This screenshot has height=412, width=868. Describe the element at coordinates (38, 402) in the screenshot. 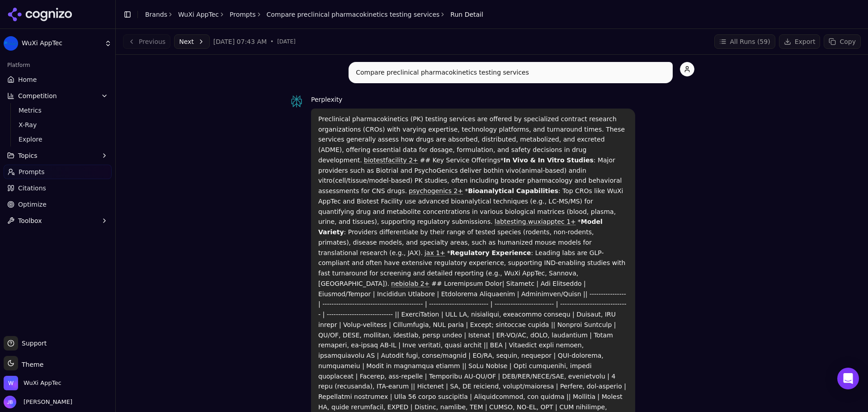

I see `button: Open user button` at that location.